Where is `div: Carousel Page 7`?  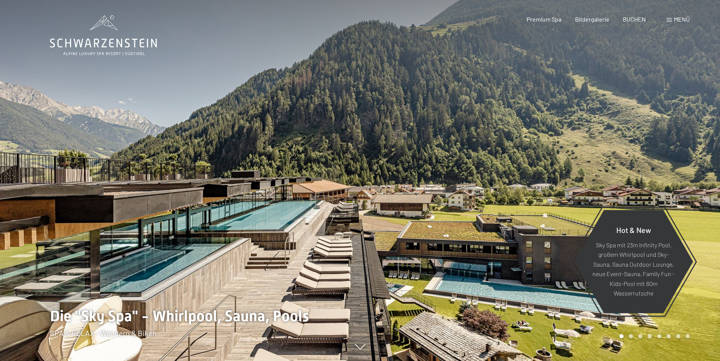 div: Carousel Page 7 is located at coordinates (678, 336).